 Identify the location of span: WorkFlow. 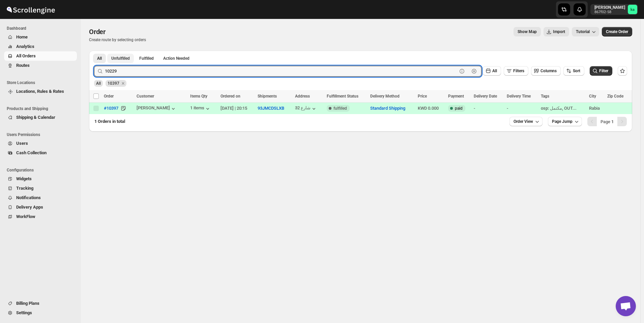
(26, 216).